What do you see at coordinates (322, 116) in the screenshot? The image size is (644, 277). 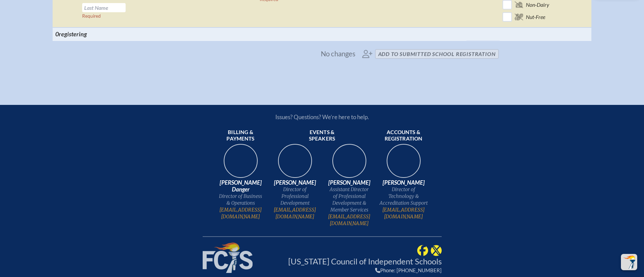 I see `p: Issues? Questions? We’re here to help.` at bounding box center [322, 116].